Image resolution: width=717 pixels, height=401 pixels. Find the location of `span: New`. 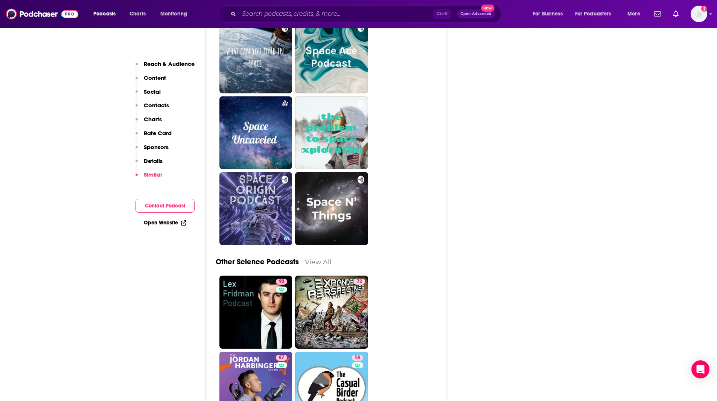

span: New is located at coordinates (488, 8).